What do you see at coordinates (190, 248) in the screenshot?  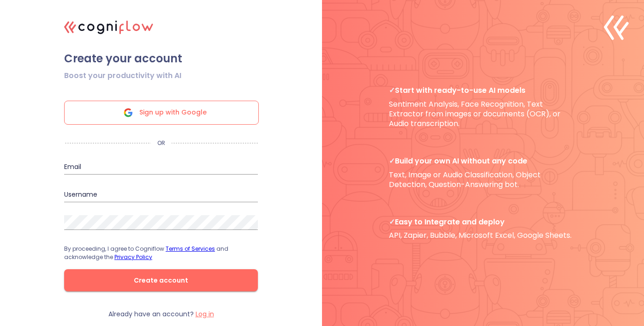 I see `a: Terms of Services` at bounding box center [190, 248].